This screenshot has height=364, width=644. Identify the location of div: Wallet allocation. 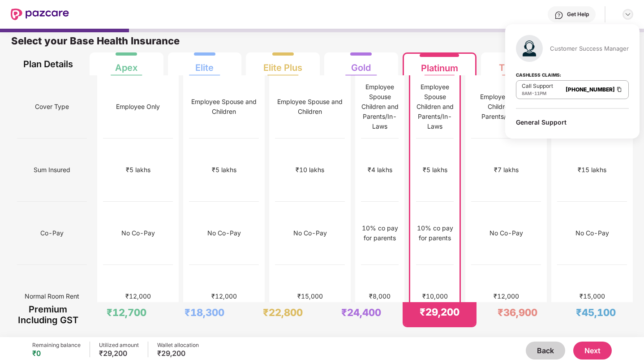
(178, 345).